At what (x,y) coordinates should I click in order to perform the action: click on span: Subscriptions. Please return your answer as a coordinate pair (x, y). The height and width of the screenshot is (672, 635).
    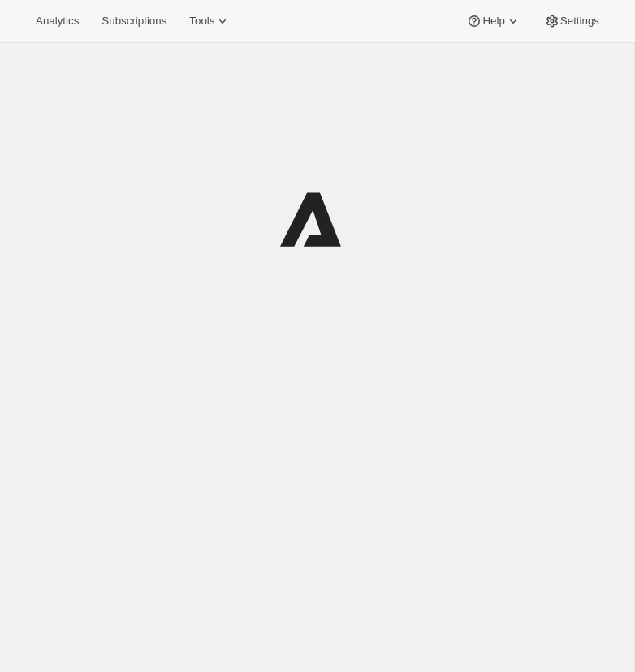
    Looking at the image, I should click on (134, 21).